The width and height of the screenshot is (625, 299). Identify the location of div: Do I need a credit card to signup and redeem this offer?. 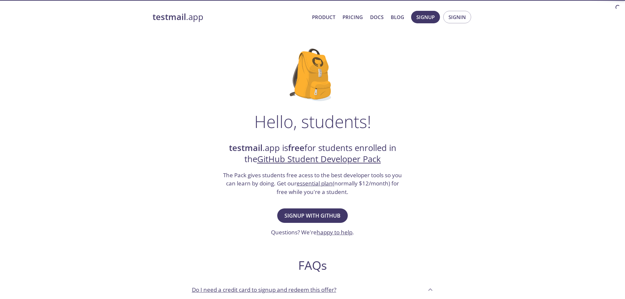
(313, 290).